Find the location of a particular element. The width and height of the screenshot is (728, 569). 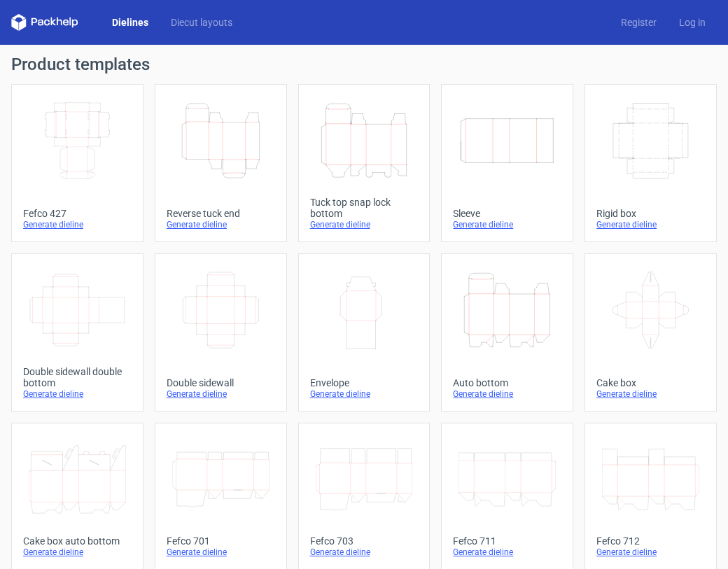

div: Double sidewall is located at coordinates (221, 383).